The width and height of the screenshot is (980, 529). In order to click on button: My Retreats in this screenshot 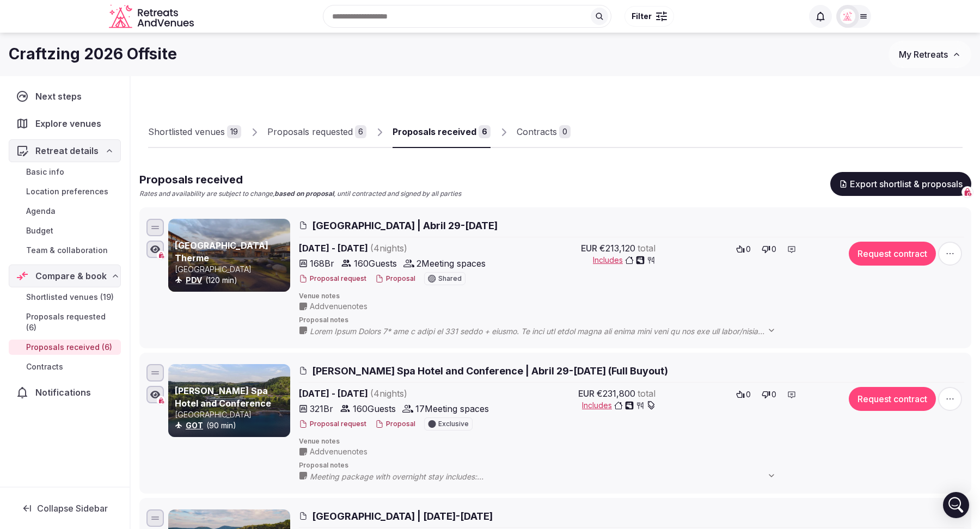, I will do `click(929, 54)`.